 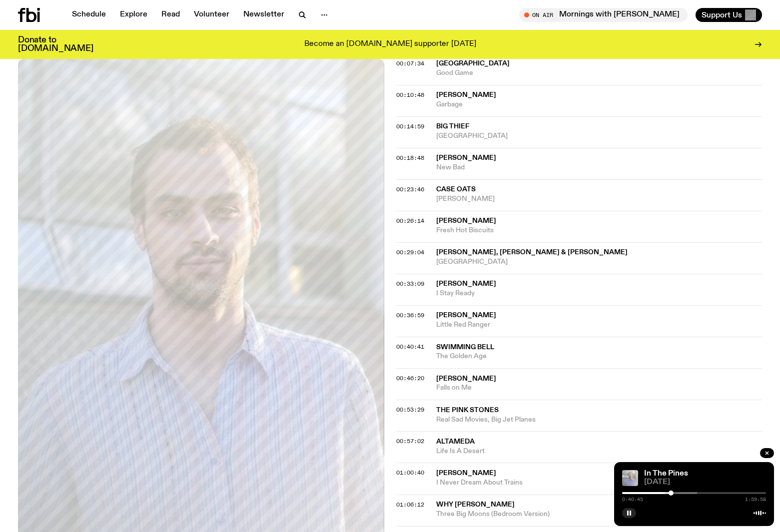 I want to click on span: 00:46:20, so click(x=410, y=378).